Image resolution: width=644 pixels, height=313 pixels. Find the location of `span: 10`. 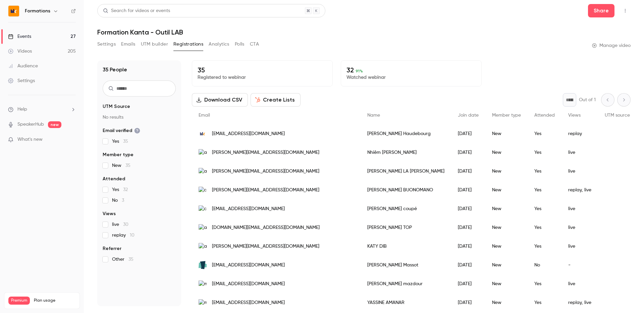

span: 10 is located at coordinates (133, 235).